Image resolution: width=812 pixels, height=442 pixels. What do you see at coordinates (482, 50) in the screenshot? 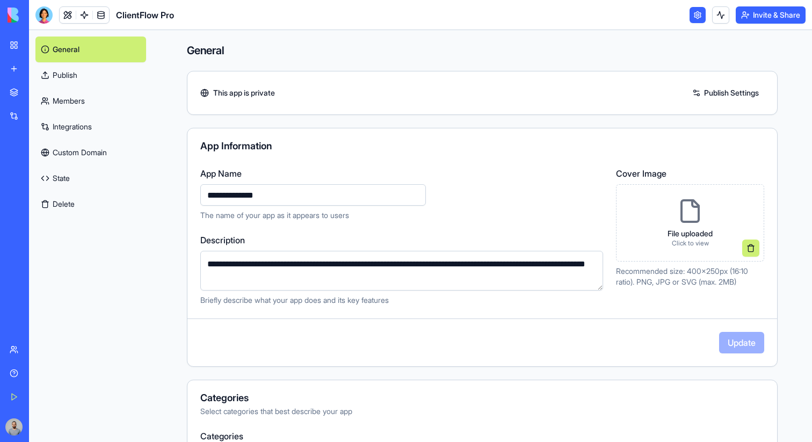
I see `h4: General` at bounding box center [482, 50].